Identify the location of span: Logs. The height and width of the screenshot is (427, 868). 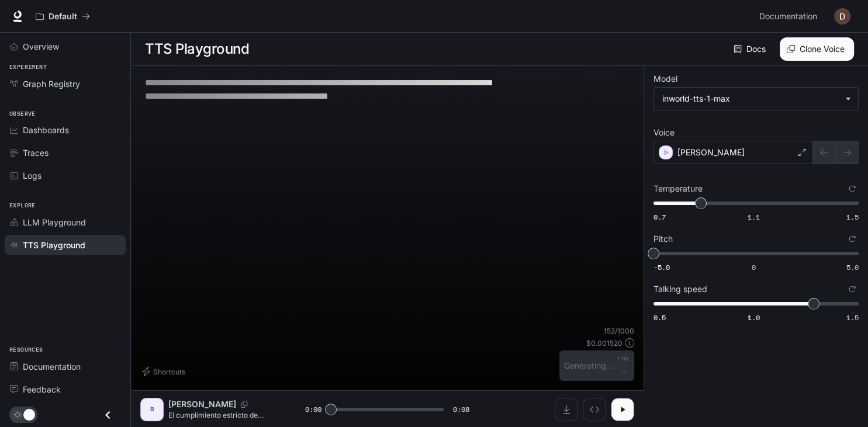
(32, 175).